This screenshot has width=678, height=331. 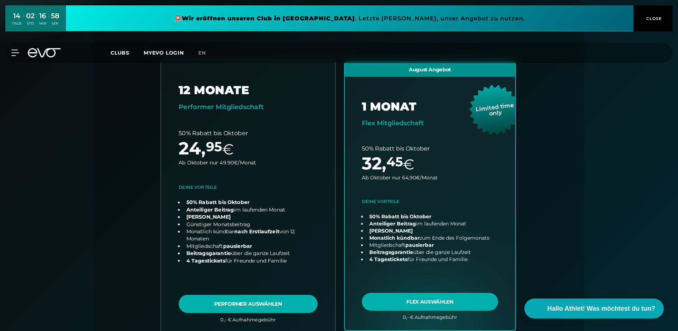 I want to click on div: STD, so click(x=30, y=24).